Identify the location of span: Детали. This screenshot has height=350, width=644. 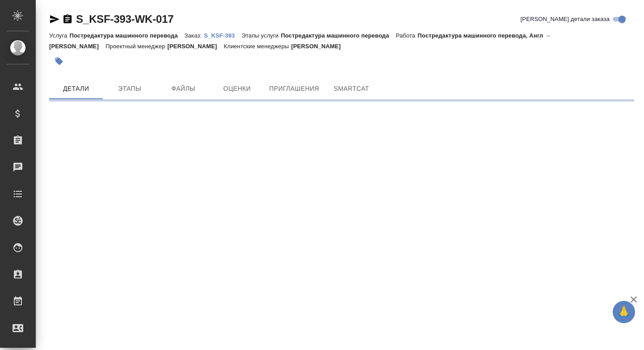
(76, 88).